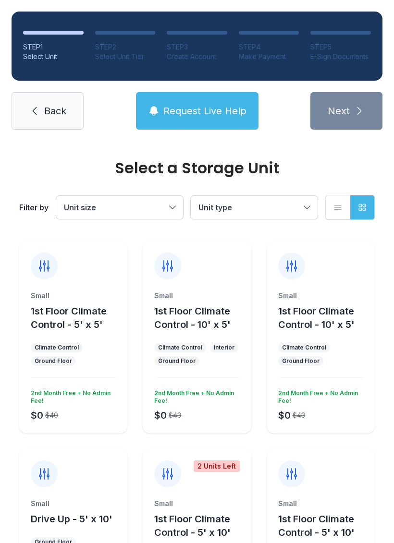 The height and width of the screenshot is (543, 394). Describe the element at coordinates (269, 57) in the screenshot. I see `div: Make Payment` at that location.